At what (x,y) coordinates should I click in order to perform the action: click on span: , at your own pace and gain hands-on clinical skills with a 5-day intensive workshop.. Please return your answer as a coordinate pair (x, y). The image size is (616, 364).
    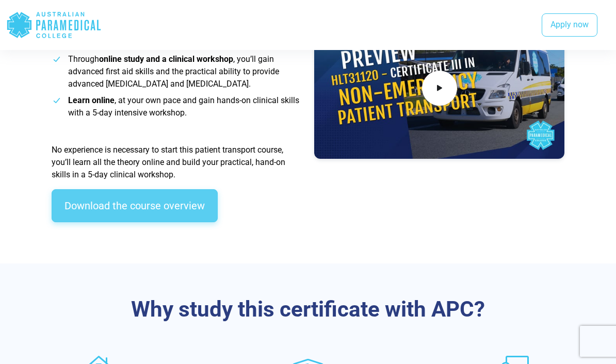
    Looking at the image, I should click on (184, 106).